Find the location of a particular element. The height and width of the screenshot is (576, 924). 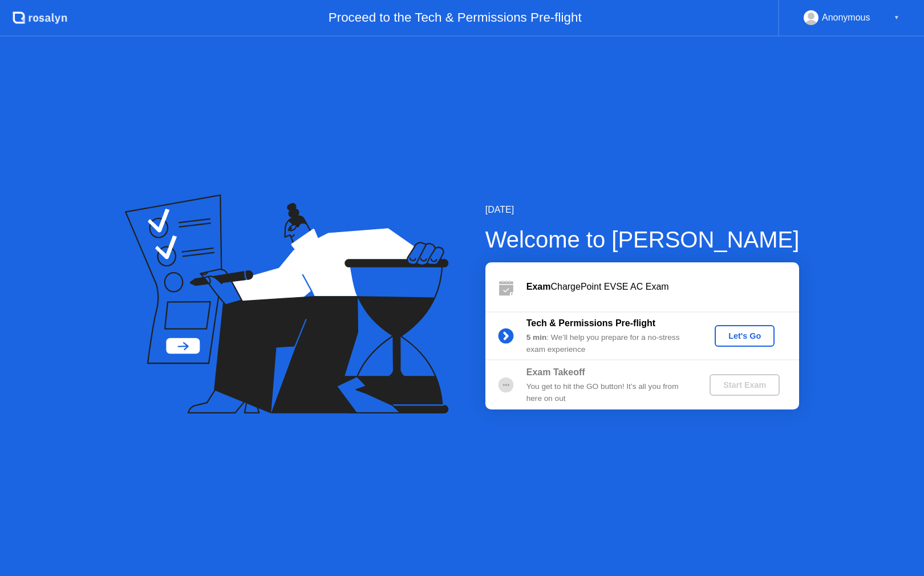

div: Anonymous is located at coordinates (846, 18).